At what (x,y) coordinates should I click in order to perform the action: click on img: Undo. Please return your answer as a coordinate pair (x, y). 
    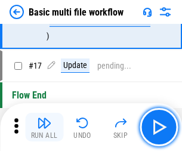
    Looking at the image, I should click on (82, 123).